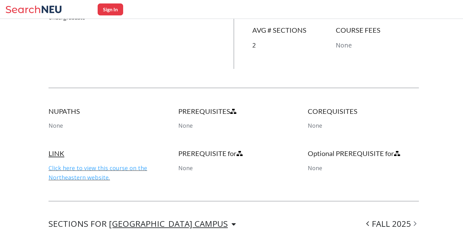 The image size is (463, 251). I want to click on h4: COURSE FEES, so click(377, 30).